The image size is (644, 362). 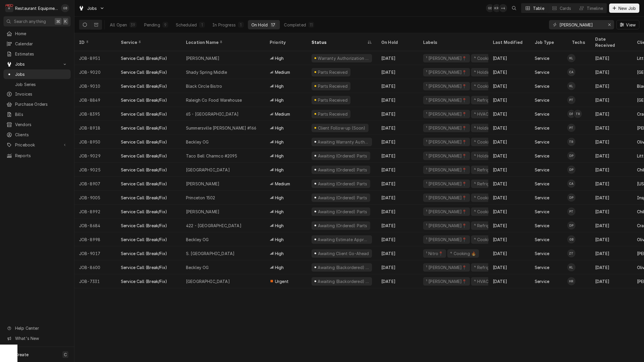 I want to click on div: JOB-8998, so click(x=95, y=240).